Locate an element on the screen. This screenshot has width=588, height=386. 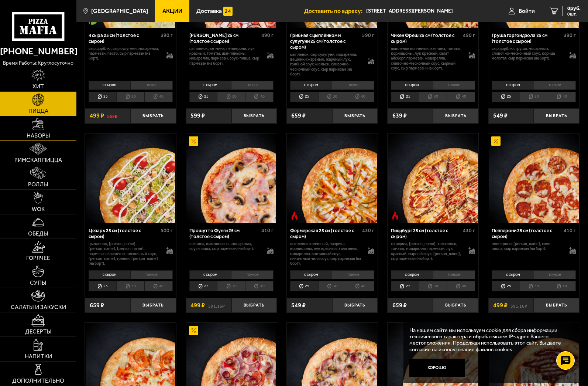
span: Дополнительно is located at coordinates (38, 380).